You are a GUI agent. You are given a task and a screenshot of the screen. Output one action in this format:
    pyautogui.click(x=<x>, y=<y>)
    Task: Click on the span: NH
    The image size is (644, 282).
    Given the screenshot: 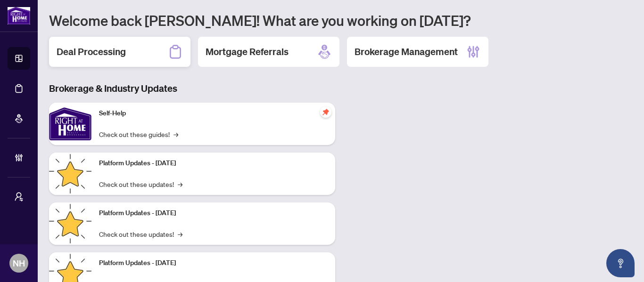 What is the action you would take?
    pyautogui.click(x=19, y=263)
    